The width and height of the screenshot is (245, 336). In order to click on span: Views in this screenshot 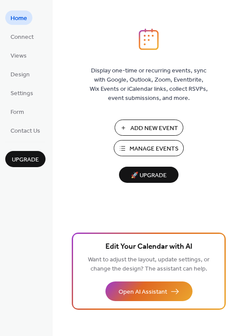, I will do `click(18, 56)`.